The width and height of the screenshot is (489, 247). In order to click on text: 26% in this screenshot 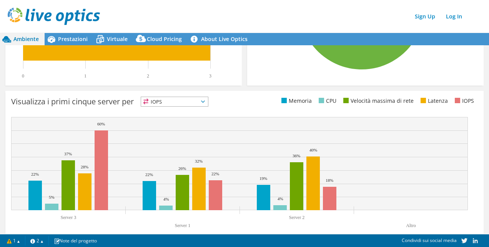, I will do `click(182, 169)`.